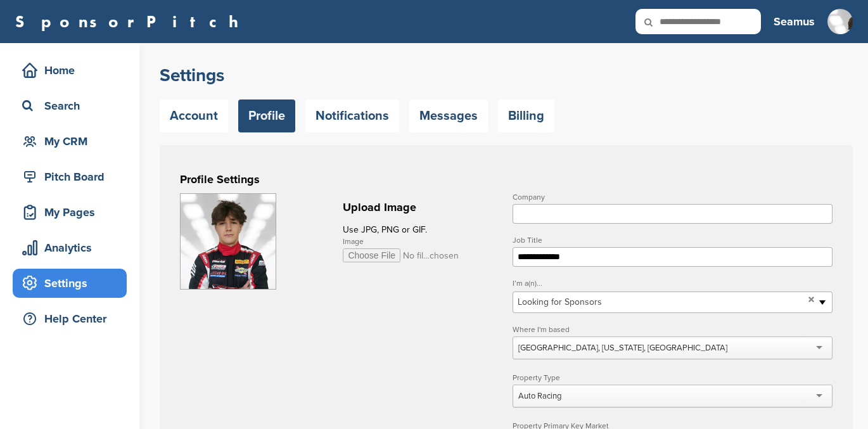  Describe the element at coordinates (794, 21) in the screenshot. I see `a: Seamus` at that location.